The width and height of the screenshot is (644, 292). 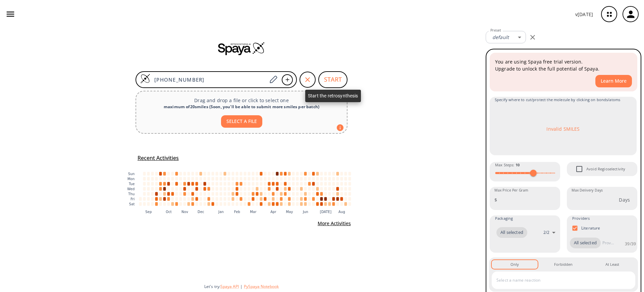 I want to click on button: Recent Activities, so click(x=158, y=158).